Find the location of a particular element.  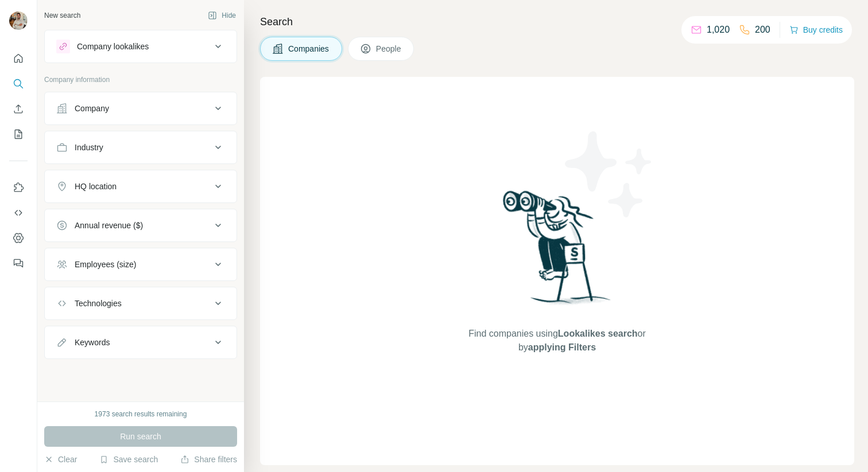

button: Use Surfe on LinkedIn is located at coordinates (18, 188).